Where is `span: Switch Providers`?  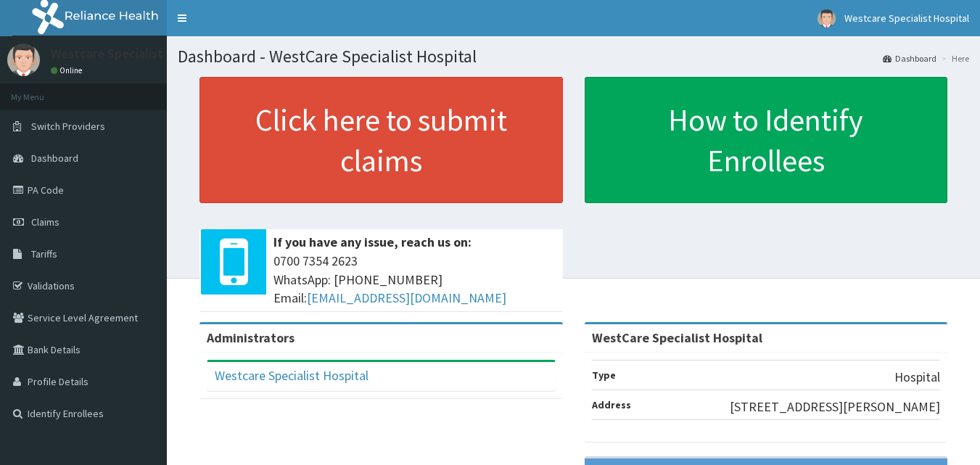
span: Switch Providers is located at coordinates (69, 126).